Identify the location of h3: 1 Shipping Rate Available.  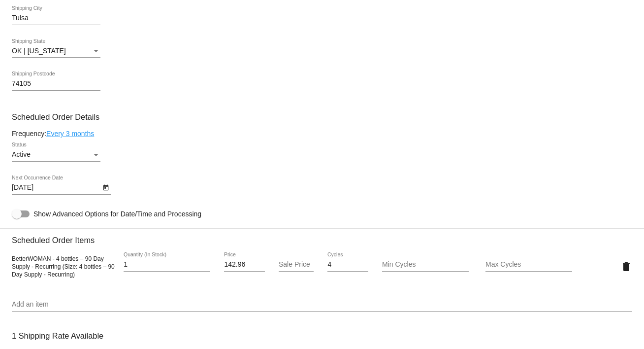
(58, 335).